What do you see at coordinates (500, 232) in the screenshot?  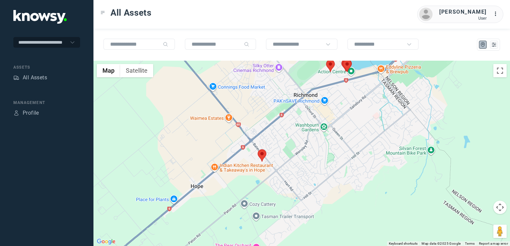 I see `button: Drag Pegman onto the map to open Street View` at bounding box center [500, 232].